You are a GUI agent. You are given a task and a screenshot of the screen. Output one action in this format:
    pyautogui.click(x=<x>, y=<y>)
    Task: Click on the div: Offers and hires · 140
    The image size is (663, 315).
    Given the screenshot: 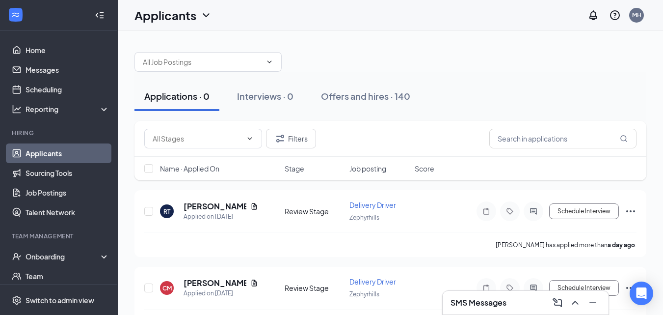 What is the action you would take?
    pyautogui.click(x=366, y=96)
    